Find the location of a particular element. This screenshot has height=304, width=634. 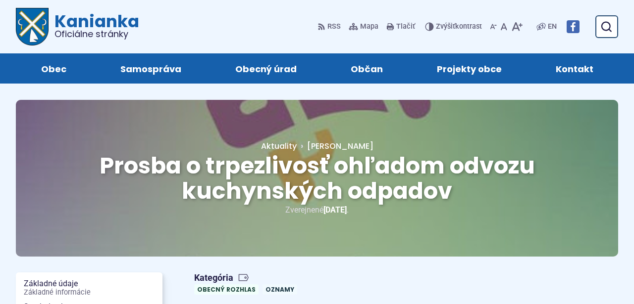

p: Zverejnené . is located at coordinates (317, 210).